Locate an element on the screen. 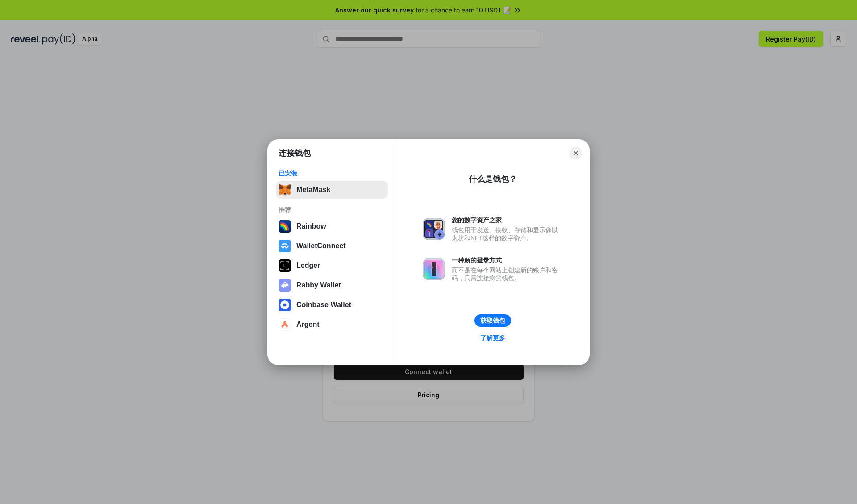 Image resolution: width=857 pixels, height=504 pixels. img: svg+xml,%3Csvg%20fill%3D%22none%22%20height%3D%2233%22%20viewBox%3D%220%200%2035%2033%22%20width%... is located at coordinates (285, 190).